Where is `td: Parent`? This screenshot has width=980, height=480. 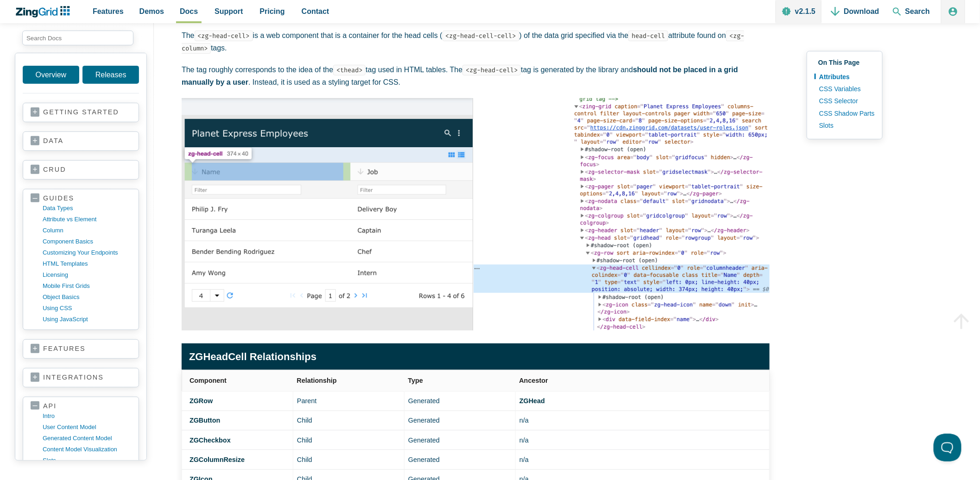 td: Parent is located at coordinates (349, 402).